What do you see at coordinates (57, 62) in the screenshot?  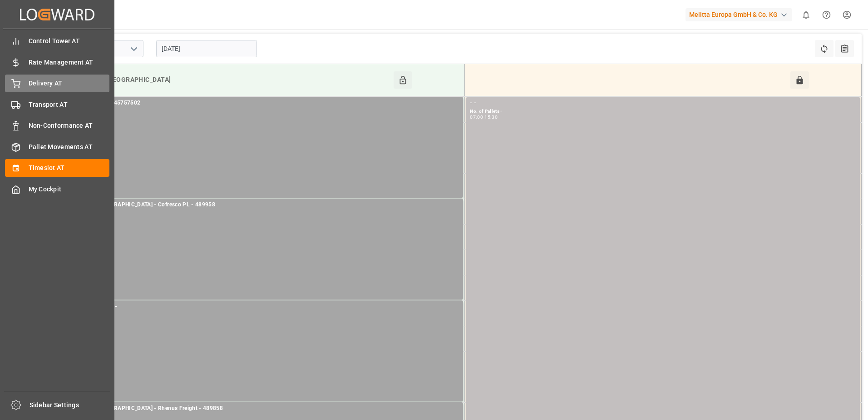 I see `a: Rate Management AT` at bounding box center [57, 62].